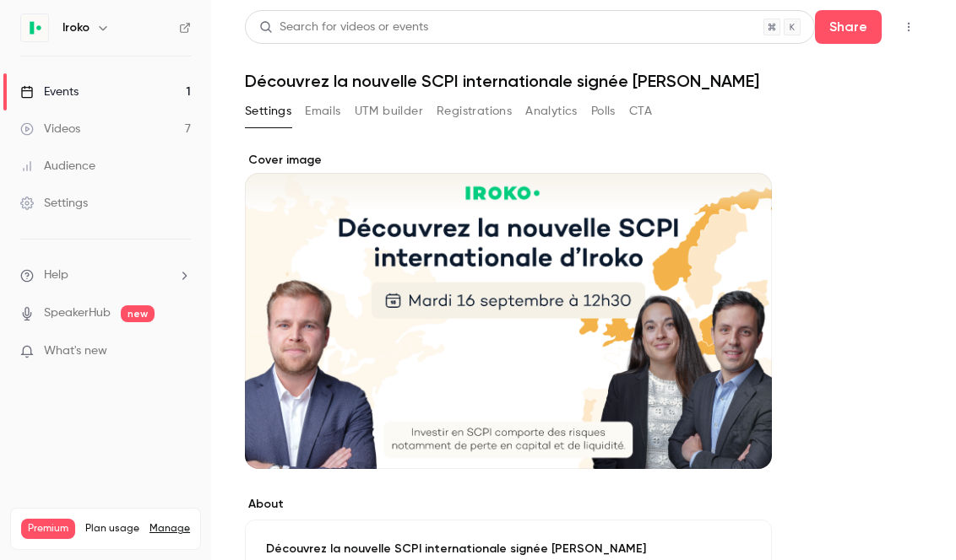  What do you see at coordinates (48, 529) in the screenshot?
I see `span: Premium` at bounding box center [48, 529].